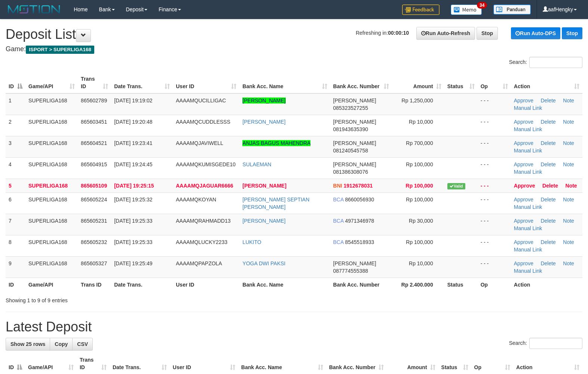 The image size is (588, 374). Describe the element at coordinates (122, 299) in the screenshot. I see `div: Showing 1 to 9 of 9 entries` at that location.